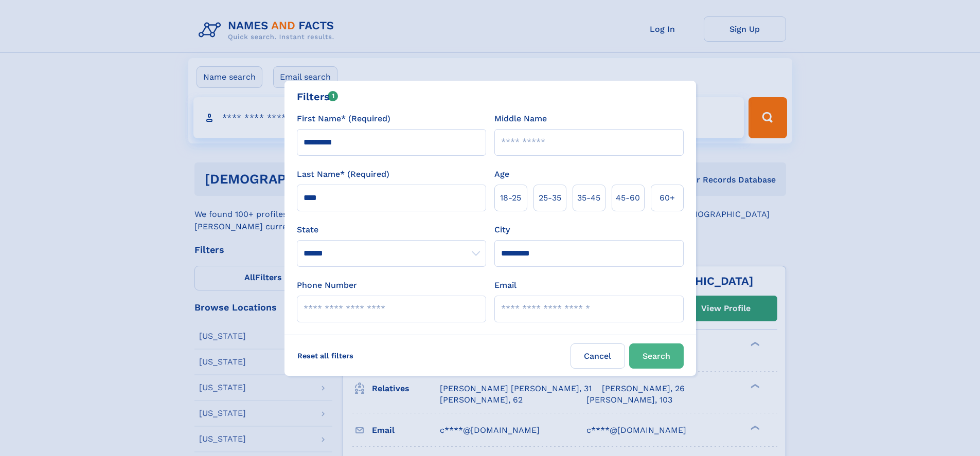  What do you see at coordinates (391, 230) in the screenshot?
I see `label: State` at bounding box center [391, 230].